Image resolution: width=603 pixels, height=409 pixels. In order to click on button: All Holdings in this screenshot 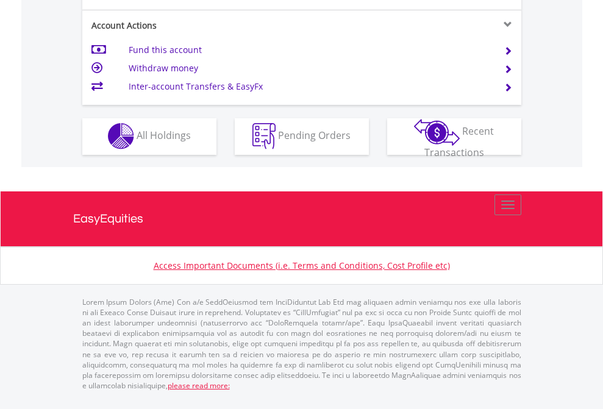, I will do `click(149, 137)`.